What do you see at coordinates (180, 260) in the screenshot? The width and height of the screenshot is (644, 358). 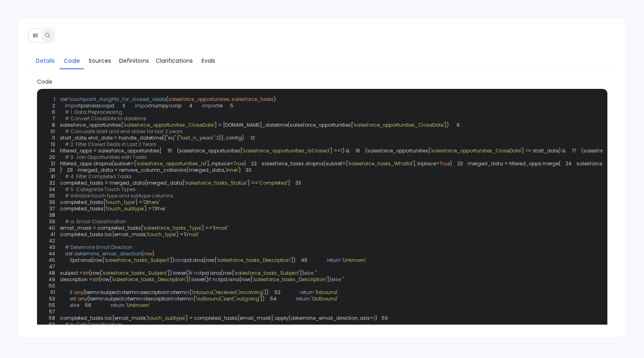 I see `span: and` at bounding box center [180, 260].